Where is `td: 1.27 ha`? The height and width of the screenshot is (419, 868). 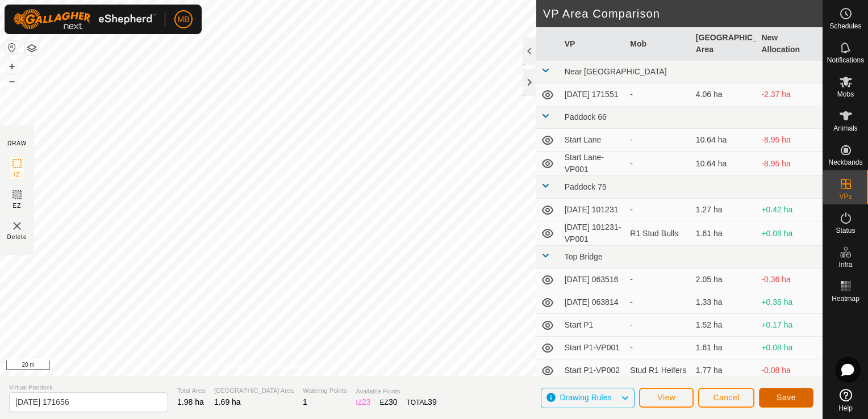
td: 1.27 ha is located at coordinates (724, 210).